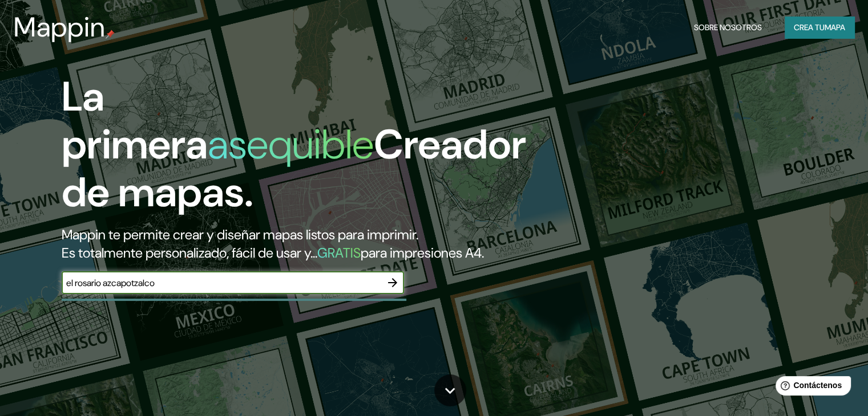  What do you see at coordinates (135, 120) in the screenshot?
I see `font: La primera` at bounding box center [135, 120].